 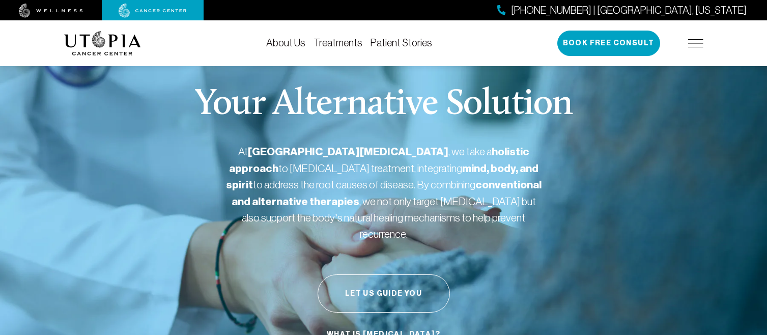 What do you see at coordinates (285, 43) in the screenshot?
I see `a: About Us` at bounding box center [285, 43].